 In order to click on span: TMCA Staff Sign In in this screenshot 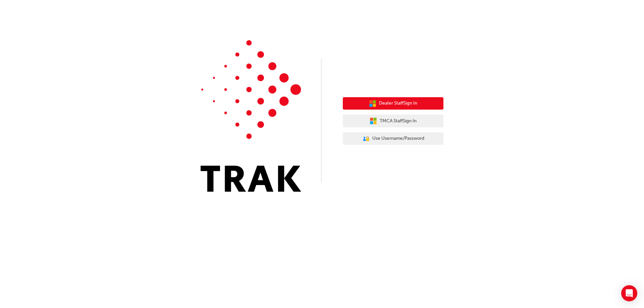, I will do `click(398, 121)`.